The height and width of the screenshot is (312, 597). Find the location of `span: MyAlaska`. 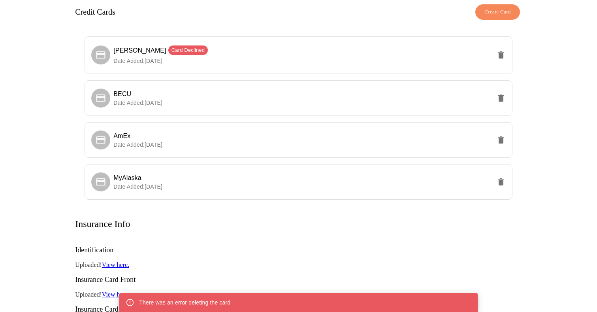

span: MyAlaska is located at coordinates (127, 177).